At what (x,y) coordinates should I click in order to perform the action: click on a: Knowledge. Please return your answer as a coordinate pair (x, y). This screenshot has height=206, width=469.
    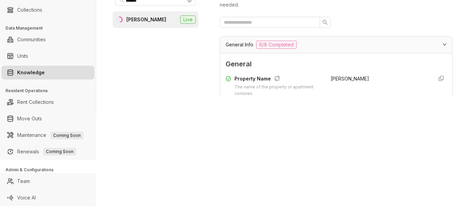
    Looking at the image, I should click on (31, 72).